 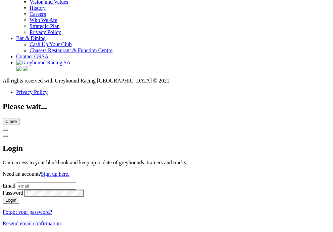 What do you see at coordinates (167, 162) in the screenshot?
I see `p: Gain access to your blackbook and keep up to date of greyhounds, trainers and tracks.` at bounding box center [167, 162].